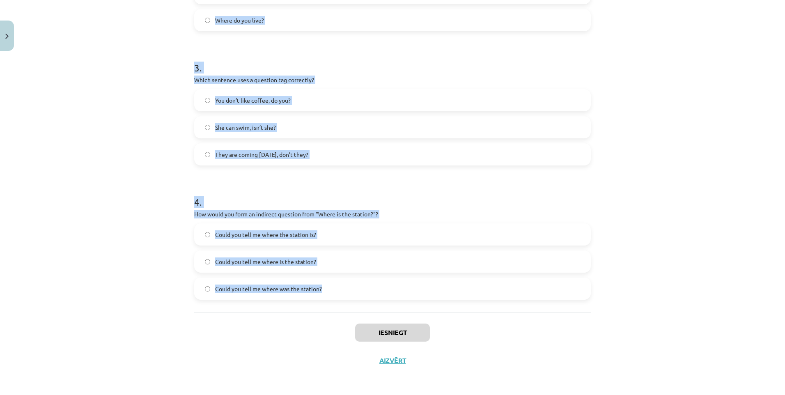 This screenshot has width=785, height=395. Describe the element at coordinates (266, 235) in the screenshot. I see `span: Could you tell me where the station is?` at that location.